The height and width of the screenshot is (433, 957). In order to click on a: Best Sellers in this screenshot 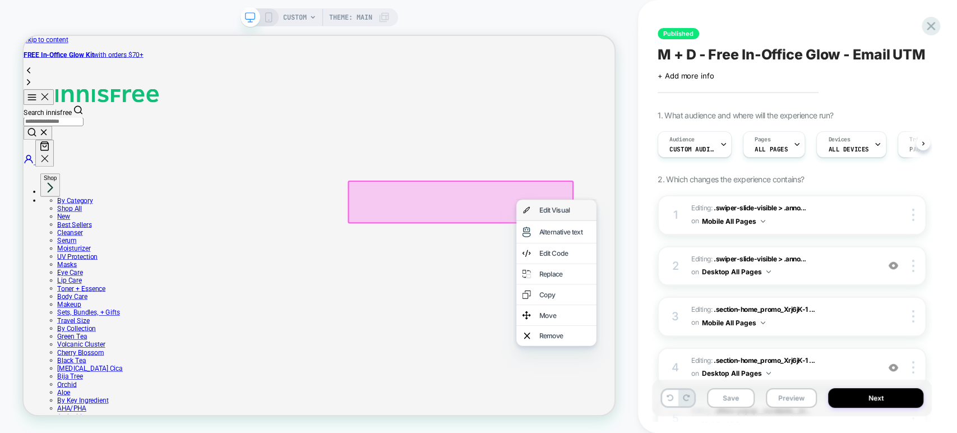, I will do `click(68, 251)`.